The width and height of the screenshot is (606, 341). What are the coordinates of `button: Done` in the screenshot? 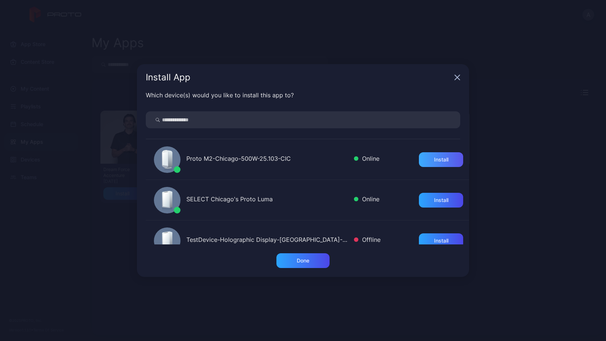 It's located at (303, 261).